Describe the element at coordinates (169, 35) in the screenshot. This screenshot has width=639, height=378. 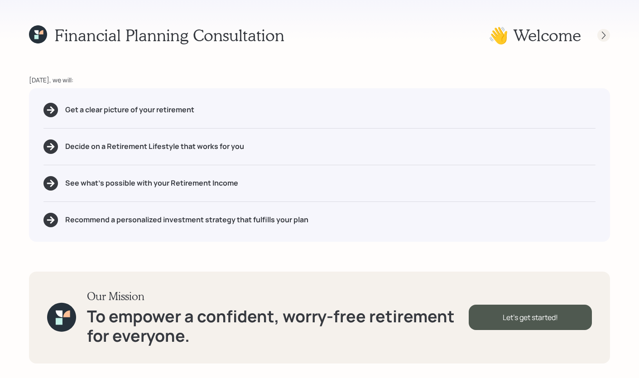
I see `h1: Financial Planning Consultation` at that location.